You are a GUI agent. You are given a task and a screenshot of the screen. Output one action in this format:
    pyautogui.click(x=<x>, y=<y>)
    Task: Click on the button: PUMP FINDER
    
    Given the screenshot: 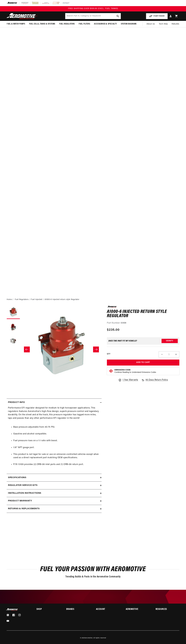 What is the action you would take?
    pyautogui.click(x=157, y=16)
    